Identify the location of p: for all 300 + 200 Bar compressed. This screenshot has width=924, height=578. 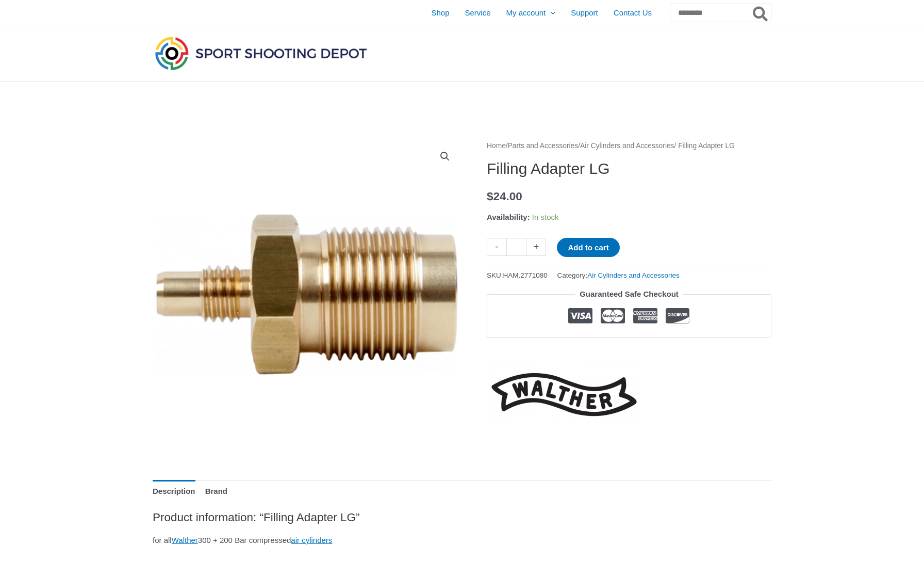
(462, 540).